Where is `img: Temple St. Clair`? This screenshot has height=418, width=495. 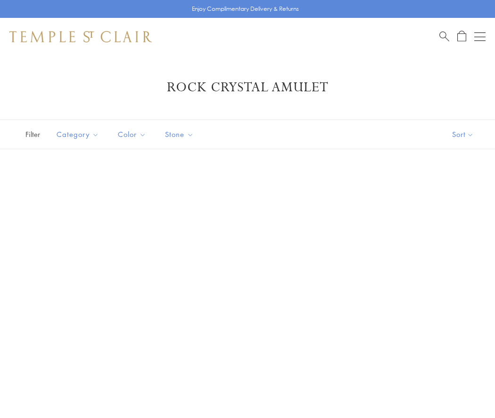 img: Temple St. Clair is located at coordinates (81, 37).